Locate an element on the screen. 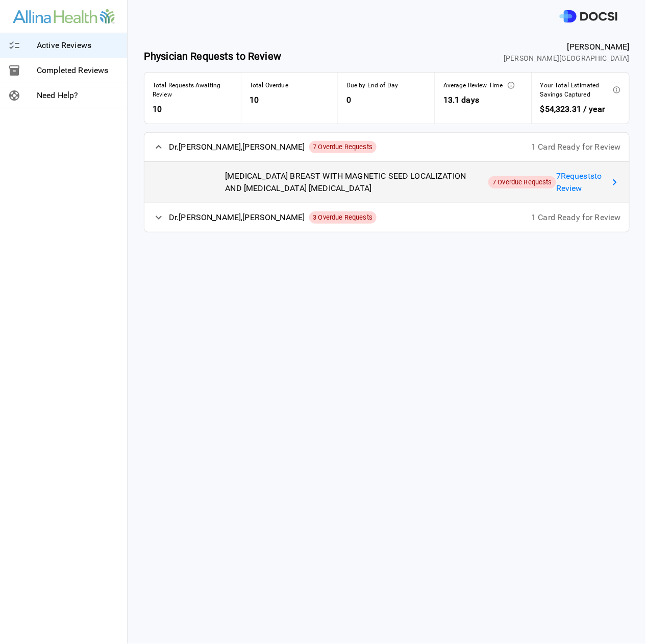  span: Active Reviews is located at coordinates (77, 46).